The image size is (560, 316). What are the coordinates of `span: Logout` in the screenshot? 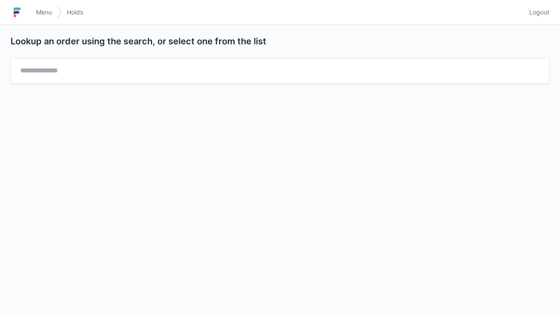 It's located at (539, 12).